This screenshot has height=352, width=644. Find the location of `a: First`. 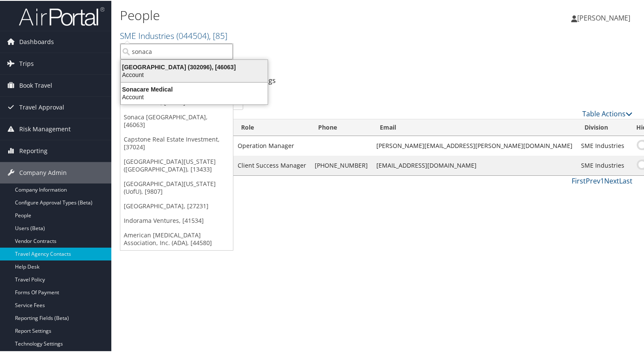

a: First is located at coordinates (578, 180).